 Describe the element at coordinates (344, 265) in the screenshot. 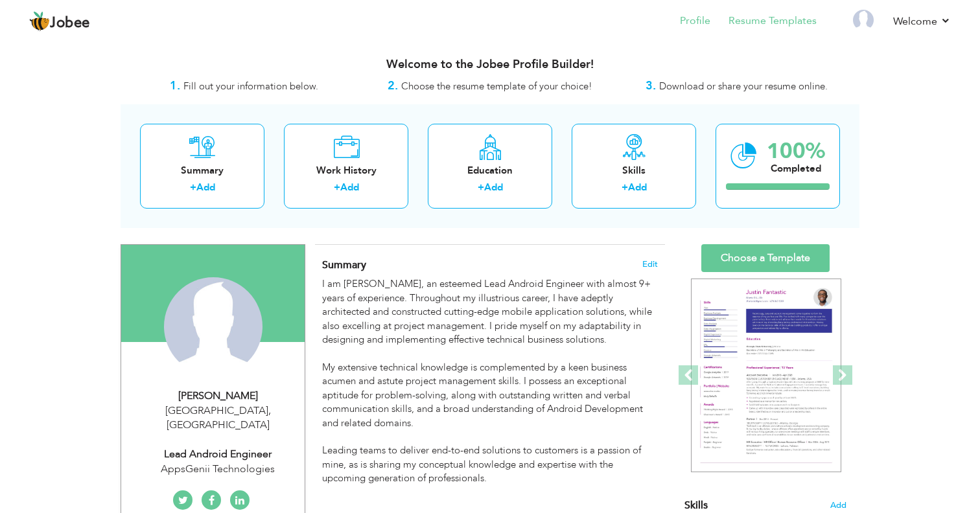

I see `span: Summary` at that location.